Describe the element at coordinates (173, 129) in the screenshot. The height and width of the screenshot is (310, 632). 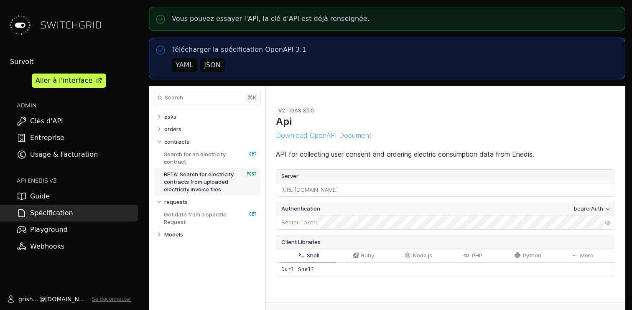
I see `p: orders` at that location.